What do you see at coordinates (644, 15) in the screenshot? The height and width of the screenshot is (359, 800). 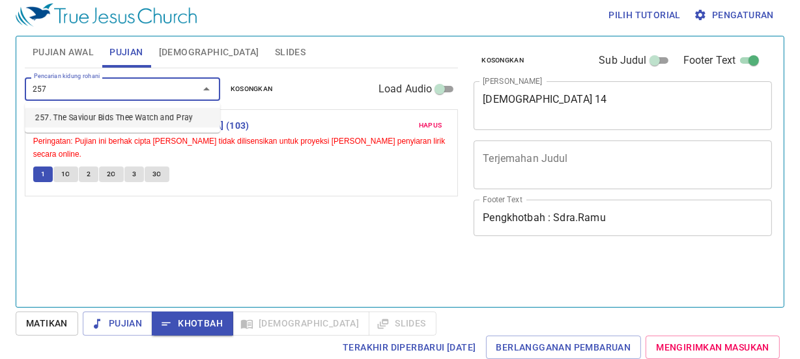 I see `button: Pilih tutorial` at bounding box center [644, 15].